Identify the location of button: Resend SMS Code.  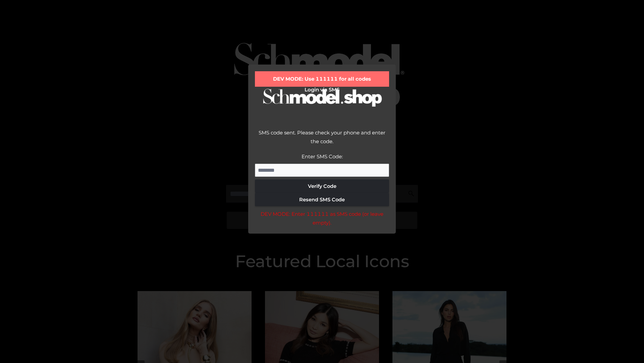
(322, 199).